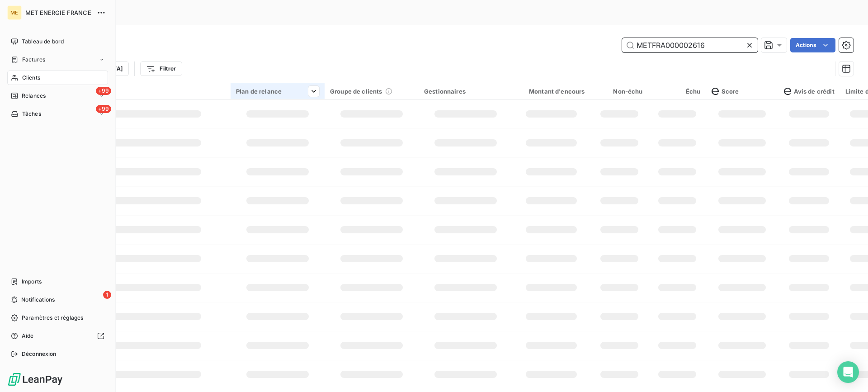 Image resolution: width=868 pixels, height=392 pixels. Describe the element at coordinates (52, 318) in the screenshot. I see `span: Paramètres et réglages` at that location.